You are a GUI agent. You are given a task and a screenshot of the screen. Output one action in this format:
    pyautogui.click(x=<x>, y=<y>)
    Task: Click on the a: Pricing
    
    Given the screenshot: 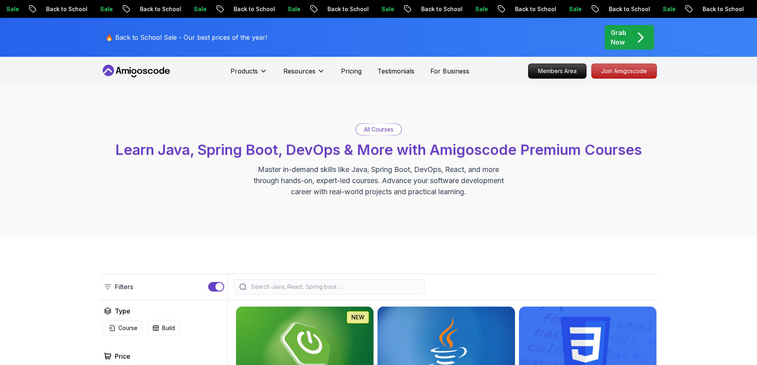 What is the action you would take?
    pyautogui.click(x=351, y=71)
    